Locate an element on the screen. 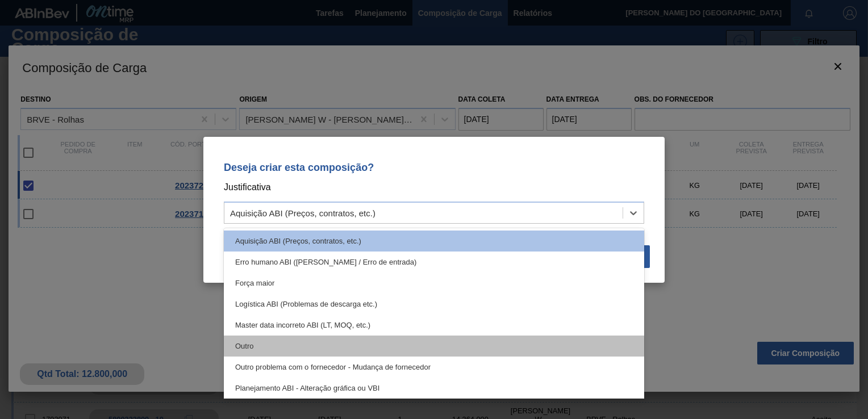 The image size is (868, 419). div: Força maior is located at coordinates (434, 283).